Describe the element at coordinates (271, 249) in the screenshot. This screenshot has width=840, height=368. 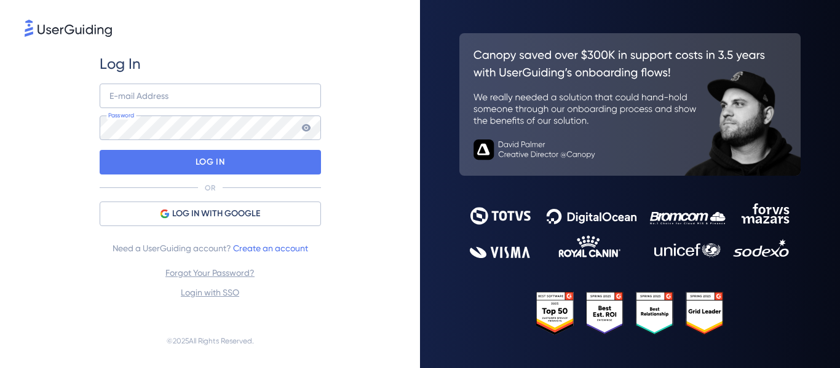
I see `a: Create an account` at that location.